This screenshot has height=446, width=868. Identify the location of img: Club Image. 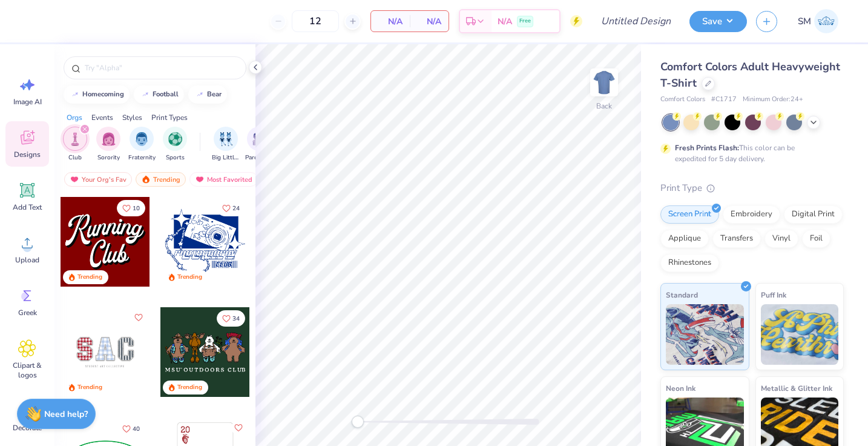
(75, 139).